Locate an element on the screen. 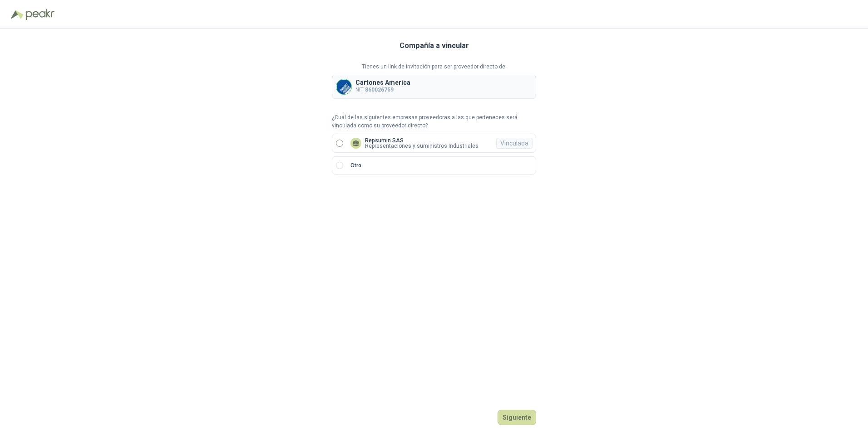  p: Otro is located at coordinates (356, 165).